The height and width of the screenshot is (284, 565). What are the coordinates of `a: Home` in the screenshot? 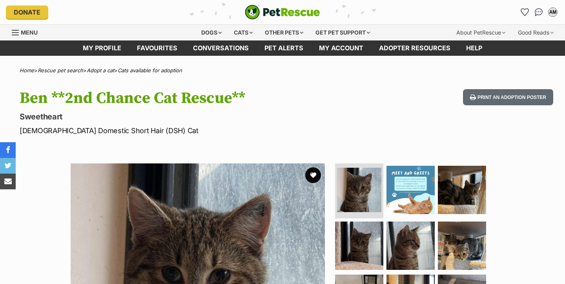 It's located at (27, 70).